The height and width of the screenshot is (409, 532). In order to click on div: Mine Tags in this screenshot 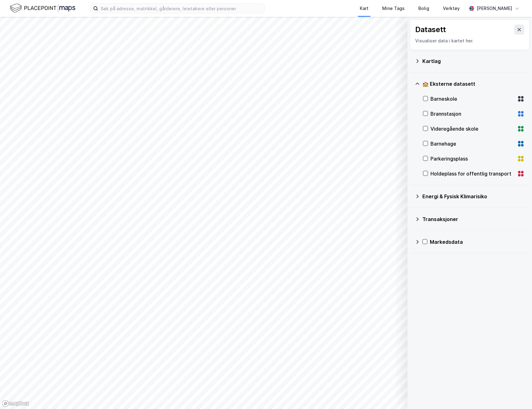, I will do `click(393, 8)`.